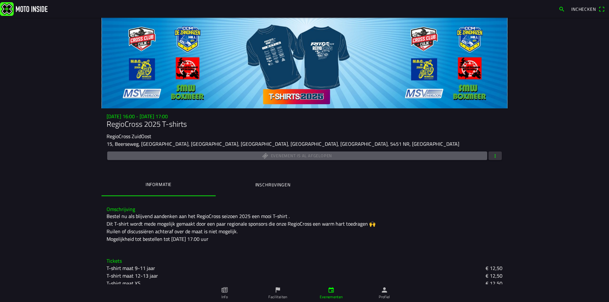  Describe the element at coordinates (384, 290) in the screenshot. I see `ion-icon: person` at that location.